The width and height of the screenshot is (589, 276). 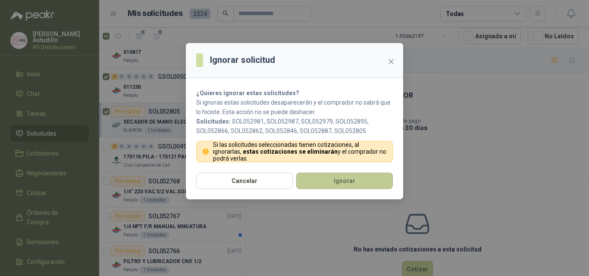 What do you see at coordinates (300, 152) in the screenshot?
I see `p: Si las solicitudes seleccionadas tienen cotizaciones, al ignorarlas, y el comprador no podrá verlas.` at bounding box center [300, 152].